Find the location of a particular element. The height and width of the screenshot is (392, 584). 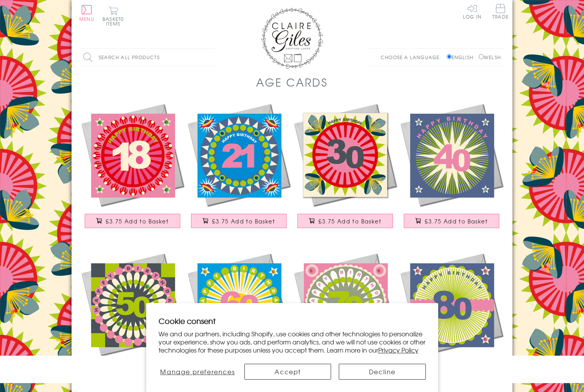

h2: Cookie consent is located at coordinates (292, 321).